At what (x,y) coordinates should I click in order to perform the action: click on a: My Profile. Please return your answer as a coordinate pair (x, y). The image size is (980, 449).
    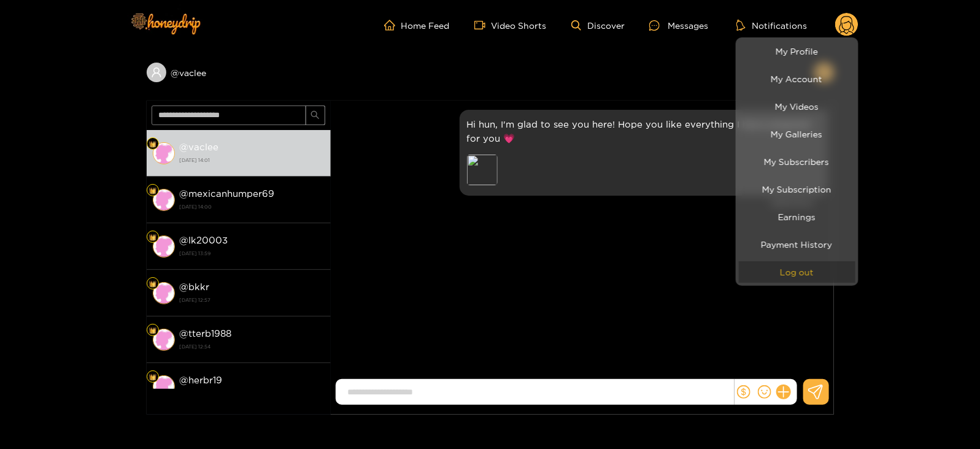
    Looking at the image, I should click on (797, 51).